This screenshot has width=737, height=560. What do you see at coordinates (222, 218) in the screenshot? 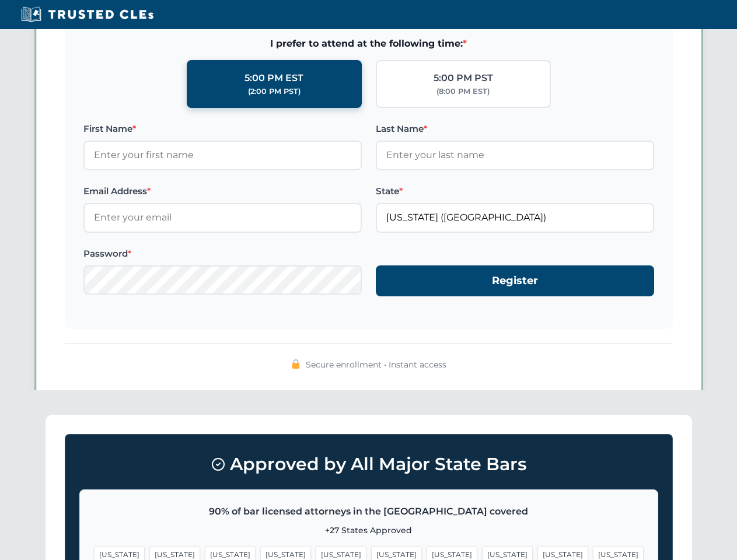
I see `input: Enter your email` at bounding box center [222, 218].